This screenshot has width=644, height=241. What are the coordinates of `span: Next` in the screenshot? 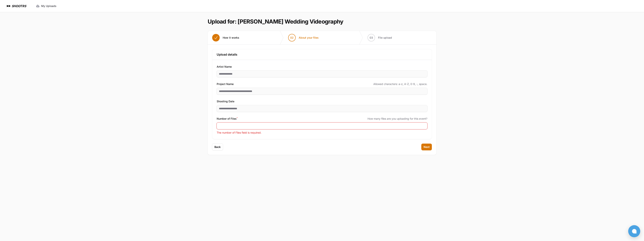 It's located at (426, 147).